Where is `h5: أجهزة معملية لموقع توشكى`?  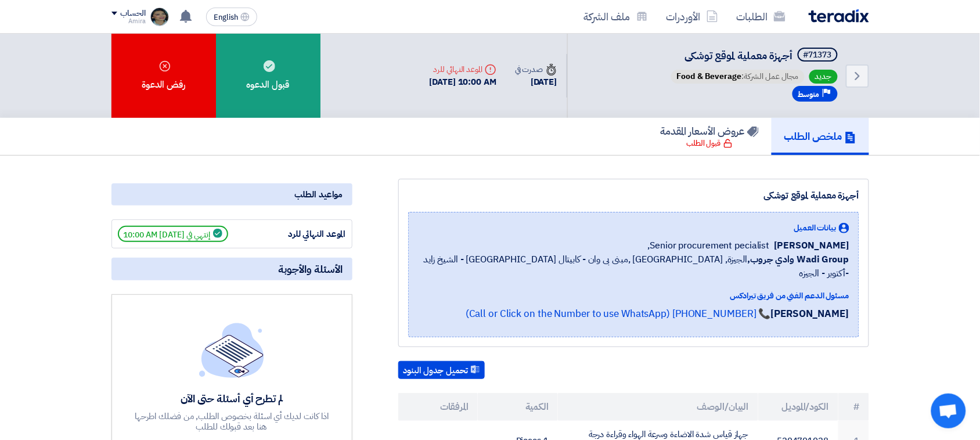
h5: أجهزة معملية لموقع توشكى is located at coordinates (754, 56).